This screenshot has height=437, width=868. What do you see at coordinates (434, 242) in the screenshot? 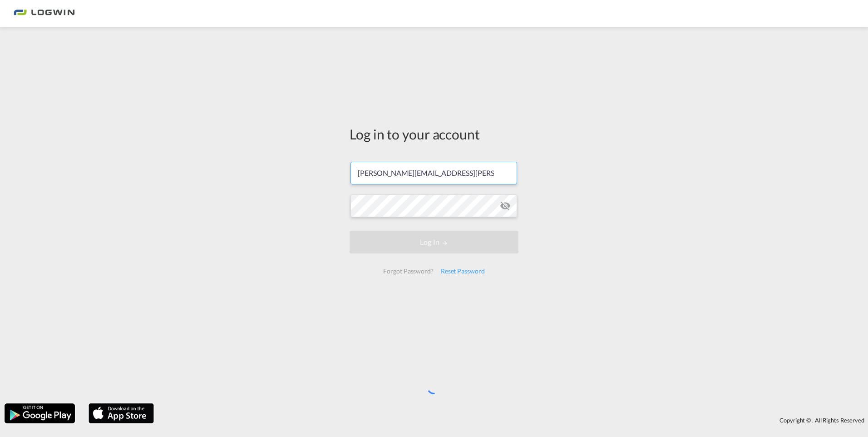
I see `button: LOGIN` at bounding box center [434, 242].